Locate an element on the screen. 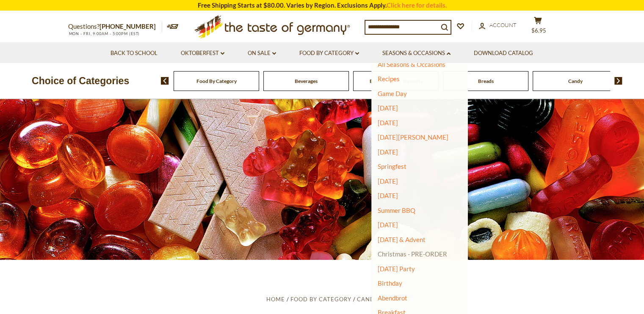 Image resolution: width=644 pixels, height=314 pixels. a: Christmas - PRE-ORDER is located at coordinates (412, 254).